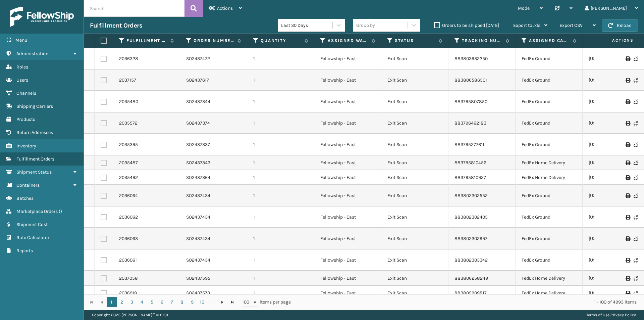 This screenshot has height=320, width=644. What do you see at coordinates (34, 106) in the screenshot?
I see `span: Shipping Carriers` at bounding box center [34, 106].